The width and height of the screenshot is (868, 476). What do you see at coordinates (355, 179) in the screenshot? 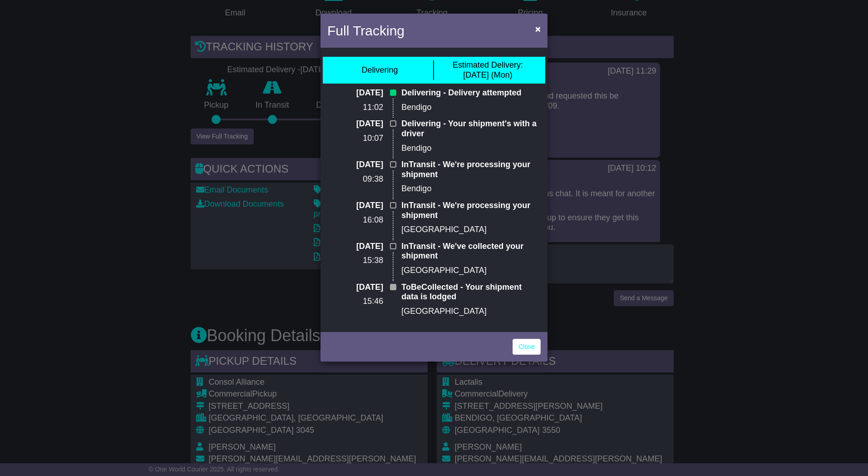
I see `p: 09:38` at bounding box center [355, 179].